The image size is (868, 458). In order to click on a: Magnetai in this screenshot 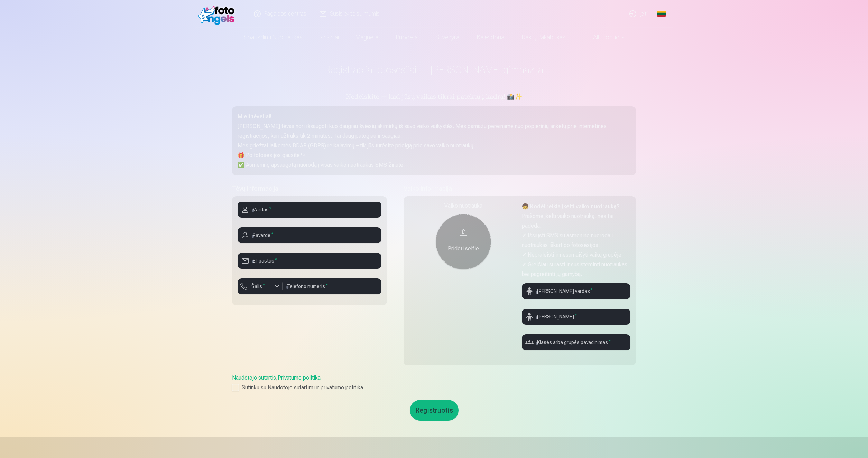, I will do `click(367, 38)`.